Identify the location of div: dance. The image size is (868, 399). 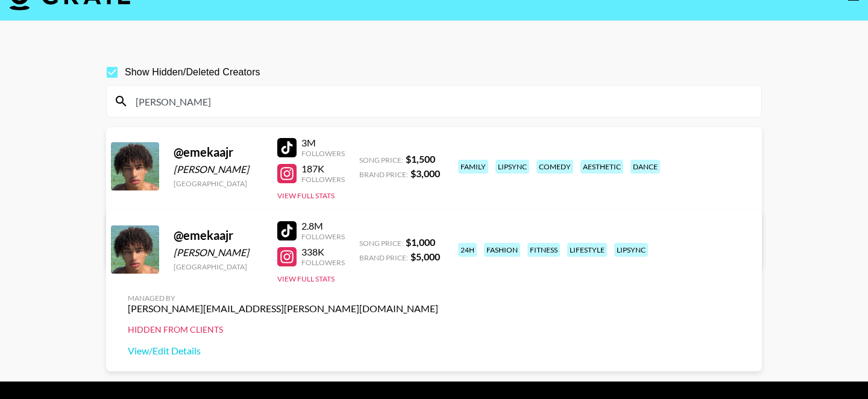
(645, 166).